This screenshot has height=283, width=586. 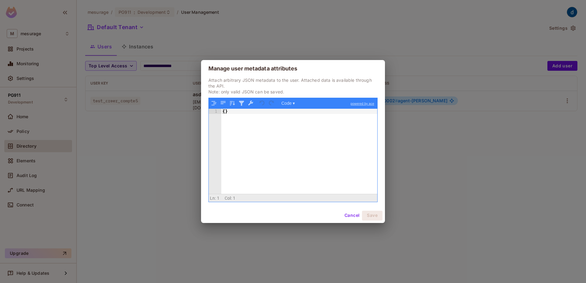 What do you see at coordinates (213, 198) in the screenshot?
I see `span: Ln:` at bounding box center [213, 198].